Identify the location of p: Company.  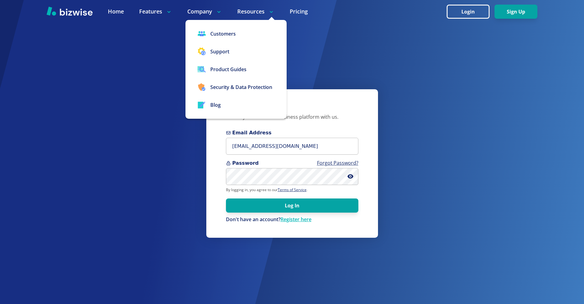
(205, 11).